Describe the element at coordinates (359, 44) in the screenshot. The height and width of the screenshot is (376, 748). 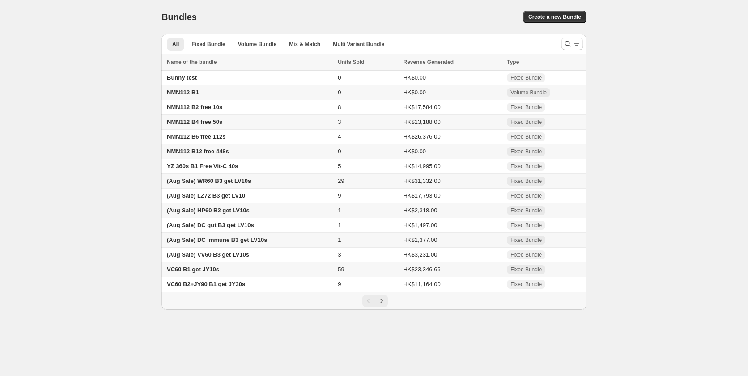
I see `span: Multi Variant Bundle` at that location.